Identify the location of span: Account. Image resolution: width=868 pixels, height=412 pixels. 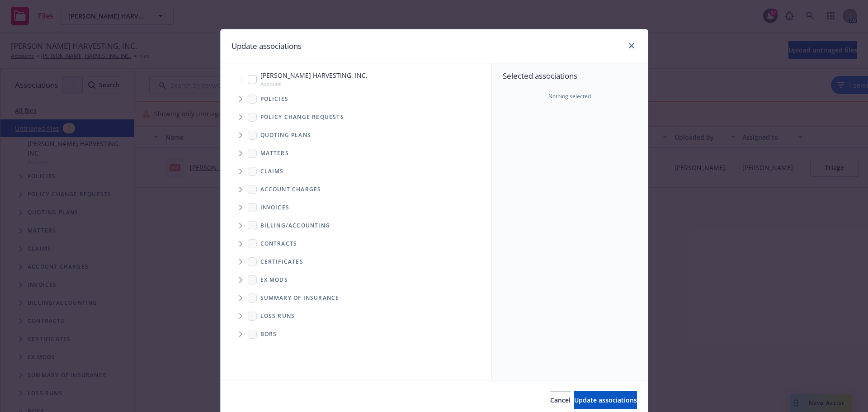
(314, 84).